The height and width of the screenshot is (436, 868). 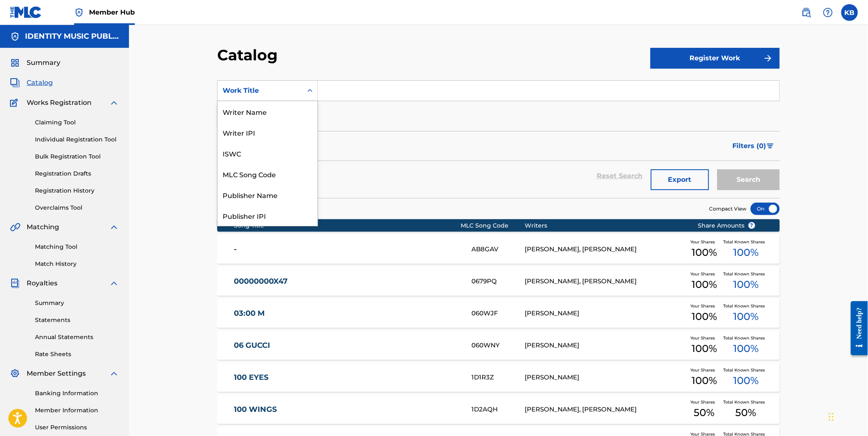 What do you see at coordinates (15, 63) in the screenshot?
I see `img: Summary` at bounding box center [15, 63].